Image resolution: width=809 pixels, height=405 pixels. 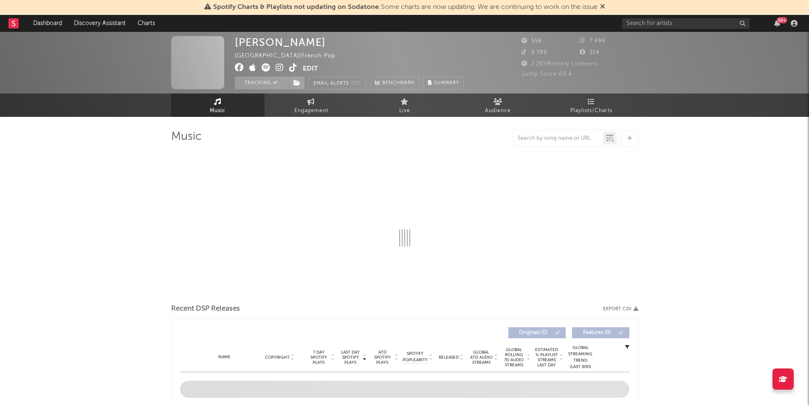 I want to click on span: Global Rolling 7D Audio Streams, so click(x=514, y=357).